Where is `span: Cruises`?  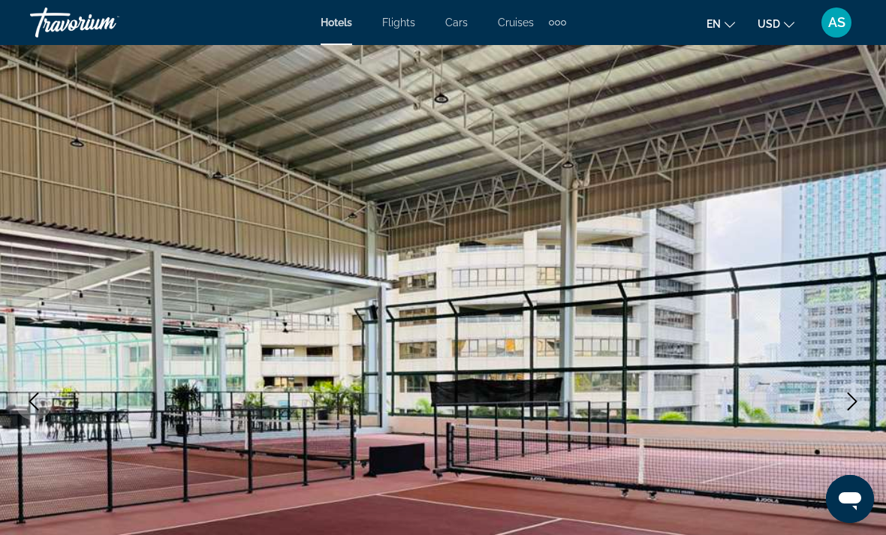
span: Cruises is located at coordinates (516, 23).